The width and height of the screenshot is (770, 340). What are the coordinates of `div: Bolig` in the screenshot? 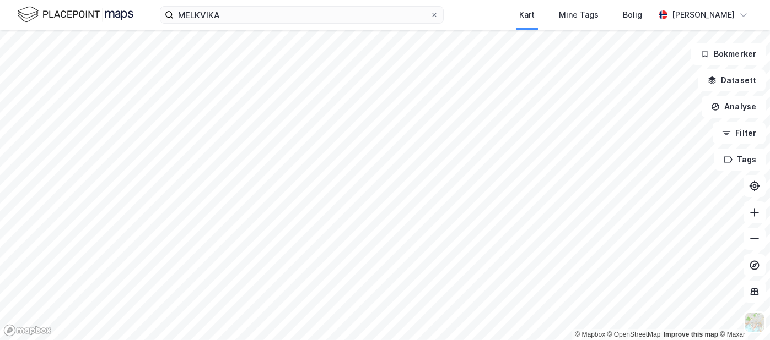 It's located at (632, 15).